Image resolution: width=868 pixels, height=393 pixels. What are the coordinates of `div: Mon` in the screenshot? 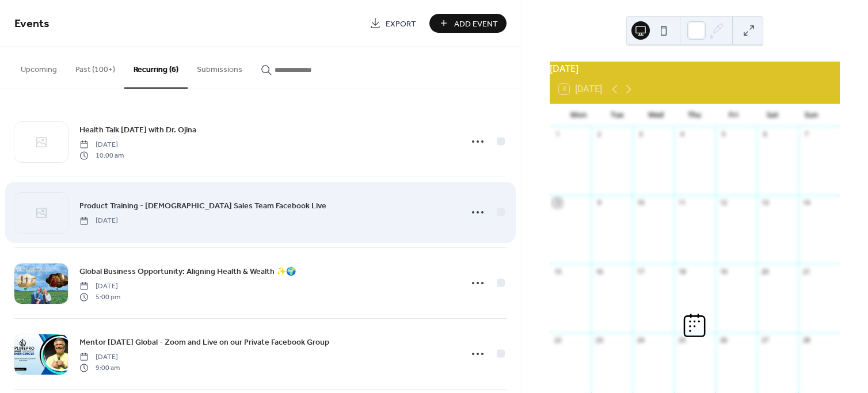 It's located at (578, 115).